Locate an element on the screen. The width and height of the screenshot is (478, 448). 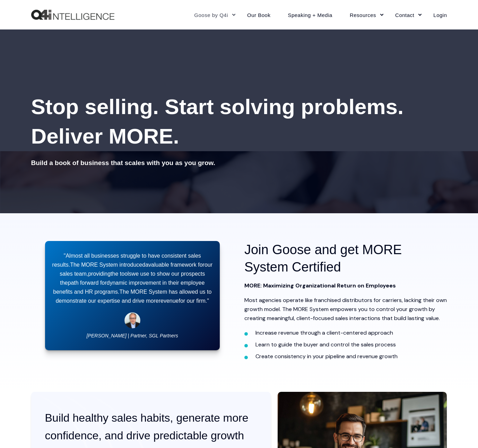
span: introduce is located at coordinates (131, 265).